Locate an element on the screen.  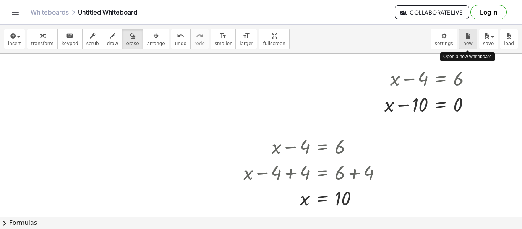
span: load is located at coordinates (509, 44).